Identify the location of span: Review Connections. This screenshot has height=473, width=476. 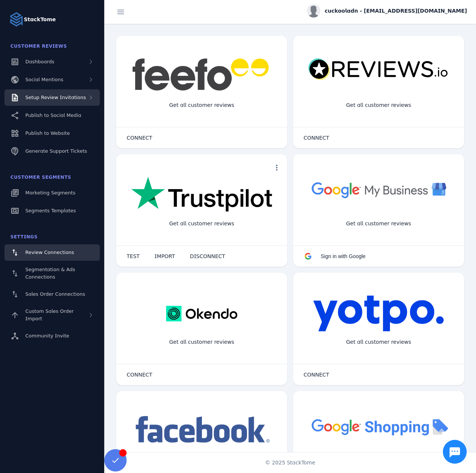
(49, 252).